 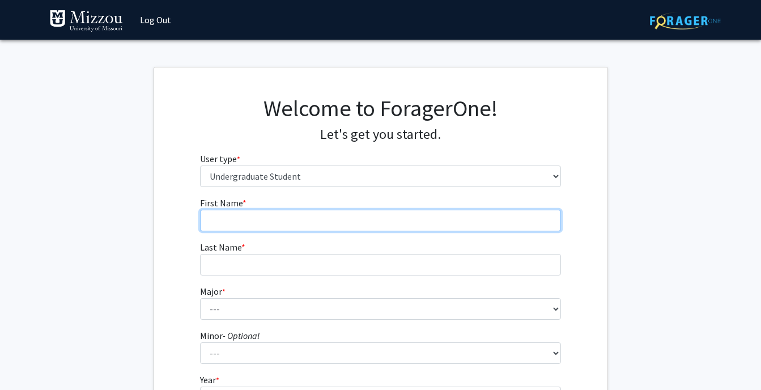 What do you see at coordinates (685, 20) in the screenshot?
I see `img: ForagerOne Logo` at bounding box center [685, 20].